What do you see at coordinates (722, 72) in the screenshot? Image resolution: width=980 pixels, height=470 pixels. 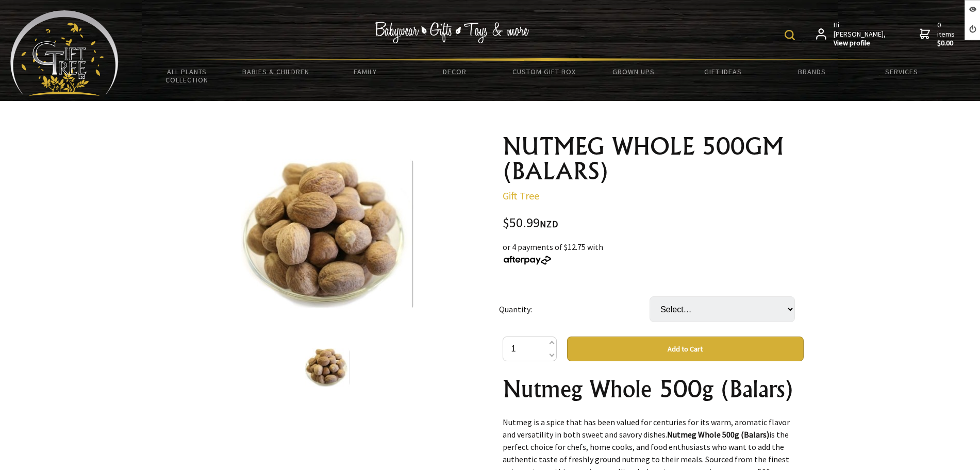 I see `a: Gift Ideas` at bounding box center [722, 72].